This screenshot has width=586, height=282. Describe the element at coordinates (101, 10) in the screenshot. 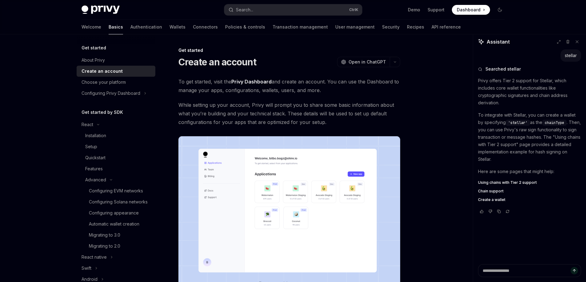

I see `img: dark logo` at that location.